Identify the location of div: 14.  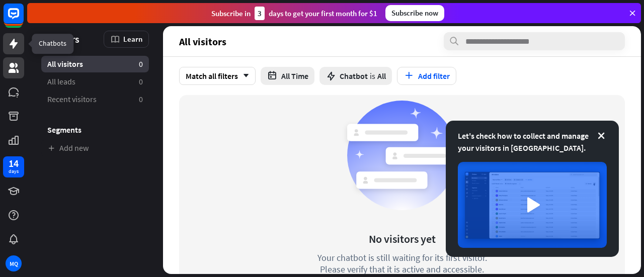
(14, 163).